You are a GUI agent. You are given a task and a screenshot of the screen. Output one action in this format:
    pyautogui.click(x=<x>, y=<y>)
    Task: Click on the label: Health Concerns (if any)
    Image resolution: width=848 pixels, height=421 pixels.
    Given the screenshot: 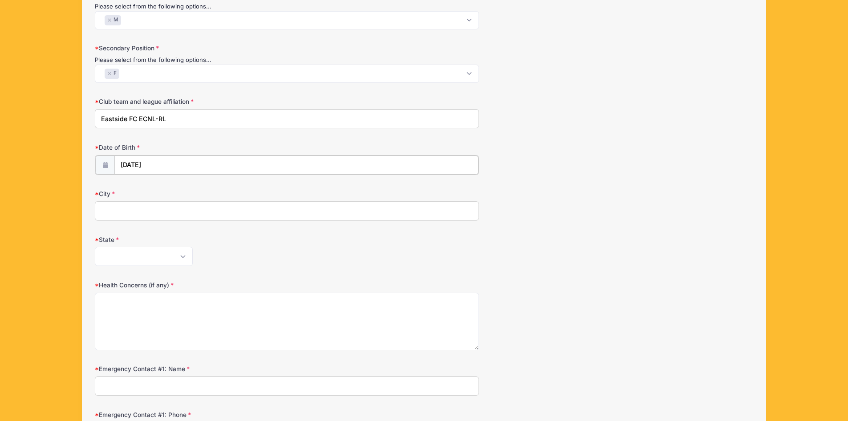 What is the action you would take?
    pyautogui.click(x=204, y=285)
    